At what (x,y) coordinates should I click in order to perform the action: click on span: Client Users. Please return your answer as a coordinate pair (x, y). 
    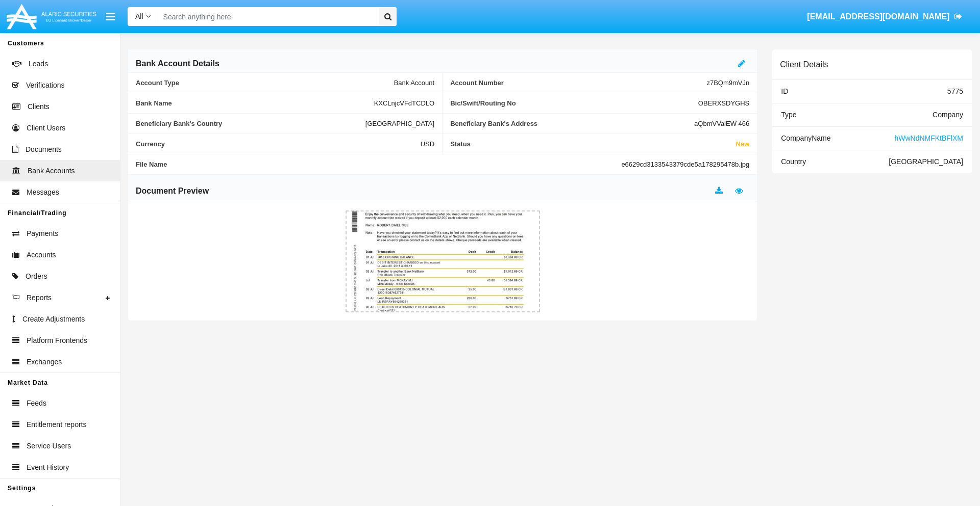
    Looking at the image, I should click on (46, 128).